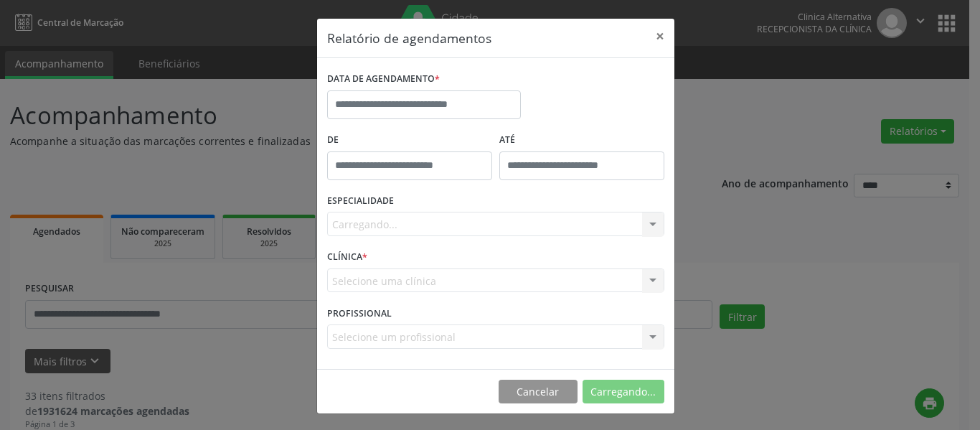 This screenshot has width=980, height=430. What do you see at coordinates (347, 257) in the screenshot?
I see `label: CLÍNICA` at bounding box center [347, 257].